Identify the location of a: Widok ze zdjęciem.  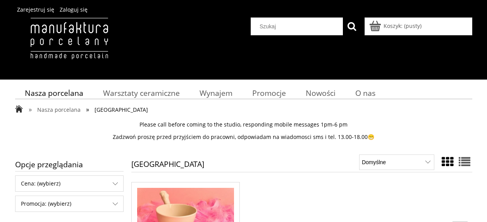
(448, 161).